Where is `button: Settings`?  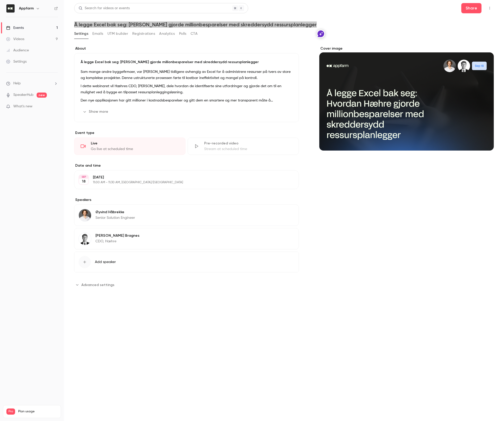 button: Settings is located at coordinates (81, 34).